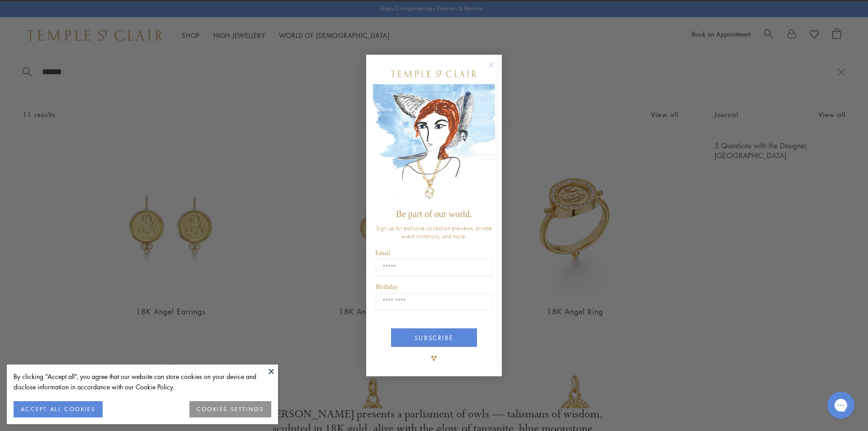 This screenshot has width=868, height=431. What do you see at coordinates (434, 232) in the screenshot?
I see `span: Sign up for exclusive collection previews, private event invitations, and more.` at bounding box center [434, 232].